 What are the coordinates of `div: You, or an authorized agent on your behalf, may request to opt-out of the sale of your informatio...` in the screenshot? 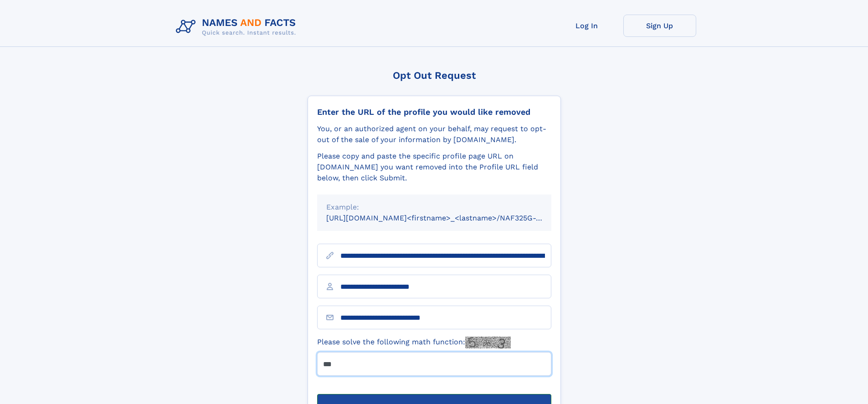 It's located at (434, 135).